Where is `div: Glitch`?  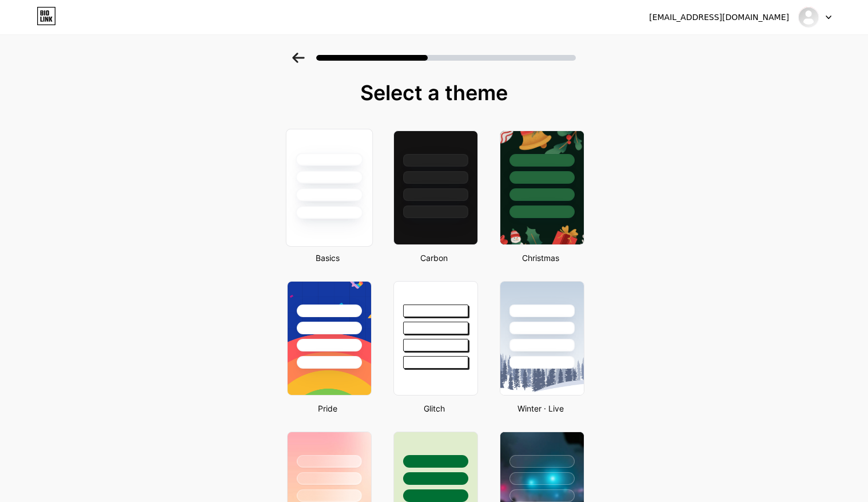
div: Glitch is located at coordinates (434, 409).